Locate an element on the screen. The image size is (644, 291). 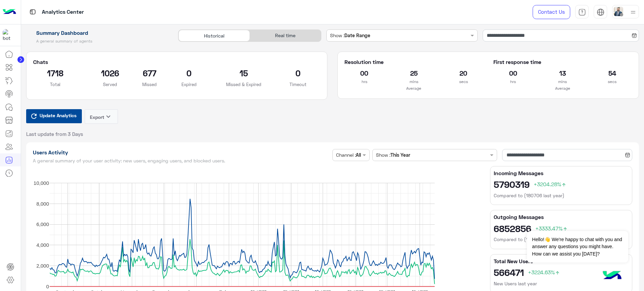
h2: 1718 is located at coordinates (55, 73).